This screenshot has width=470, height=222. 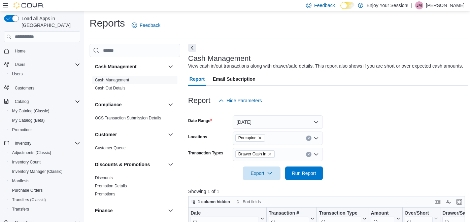 I want to click on span: Email Subscription, so click(x=234, y=79).